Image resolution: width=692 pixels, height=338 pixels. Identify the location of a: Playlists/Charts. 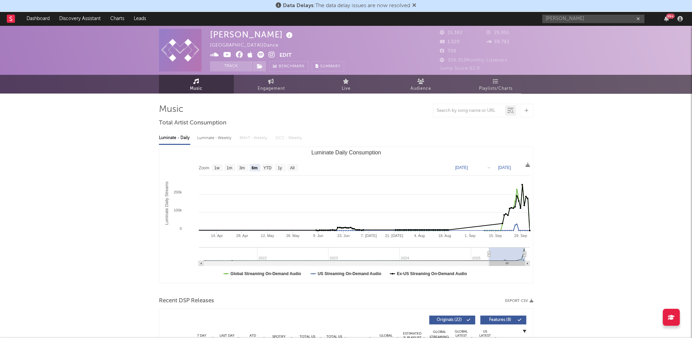
(496, 84).